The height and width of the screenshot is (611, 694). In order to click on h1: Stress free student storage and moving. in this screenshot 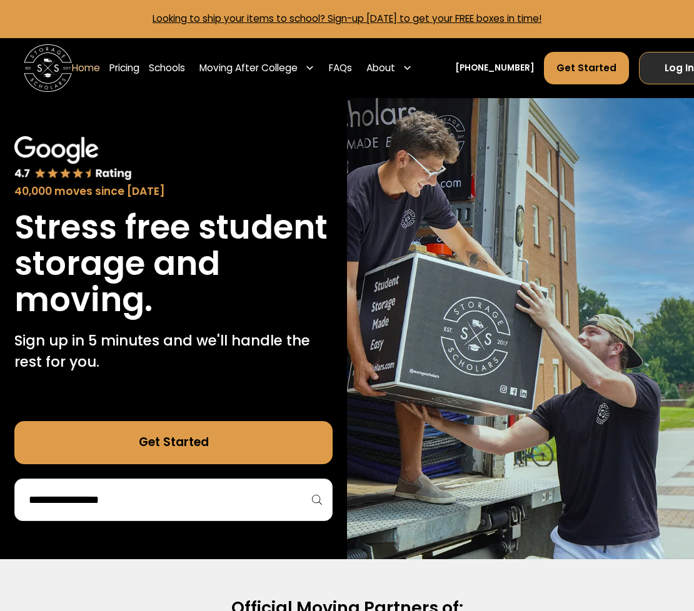, I will do `click(173, 264)`.